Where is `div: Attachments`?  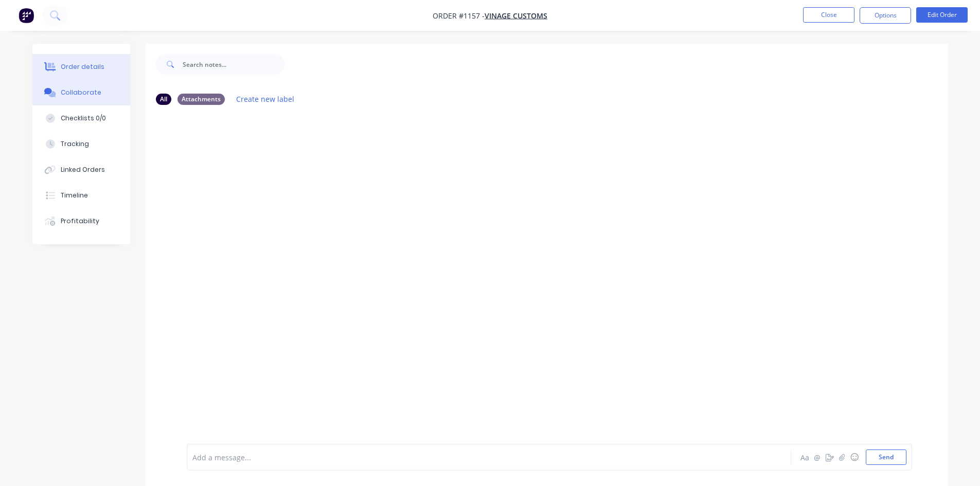 div: Attachments is located at coordinates (201, 99).